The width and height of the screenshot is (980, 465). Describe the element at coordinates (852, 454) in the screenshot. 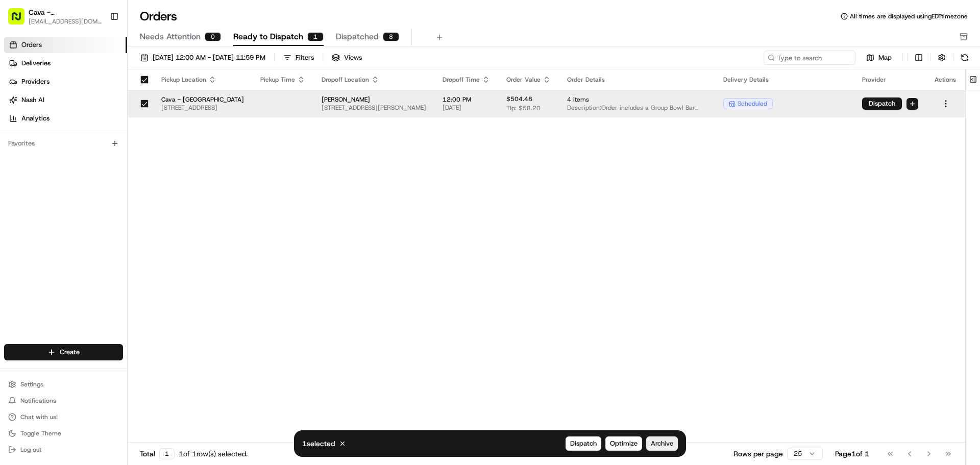

I see `div: Page 1 of 1` at that location.